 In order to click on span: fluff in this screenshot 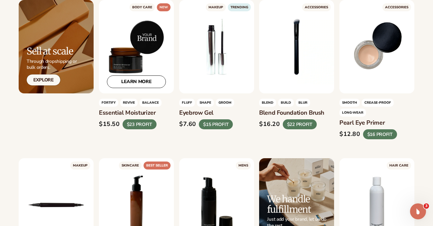, I will do `click(187, 103)`.